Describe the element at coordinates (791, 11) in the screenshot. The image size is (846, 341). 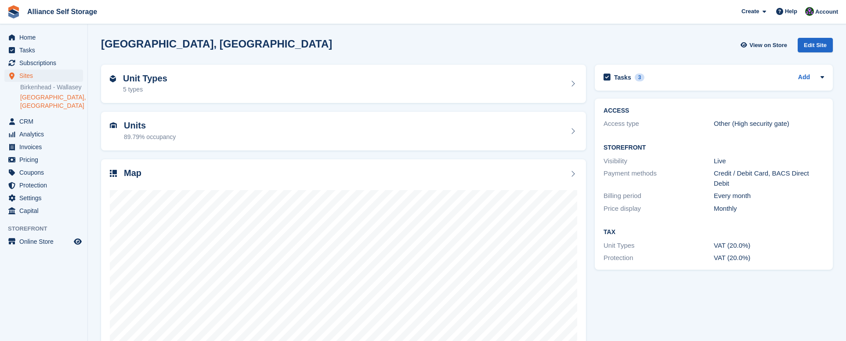
I see `span: Help` at that location.